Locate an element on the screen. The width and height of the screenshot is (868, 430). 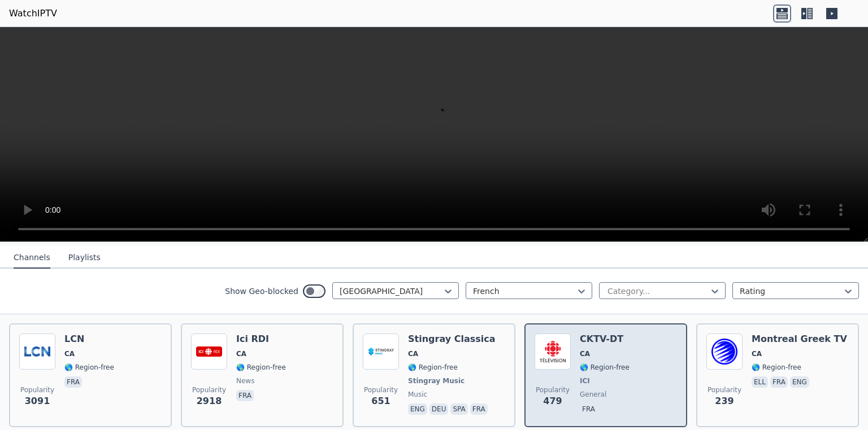
span: news is located at coordinates (245, 381).